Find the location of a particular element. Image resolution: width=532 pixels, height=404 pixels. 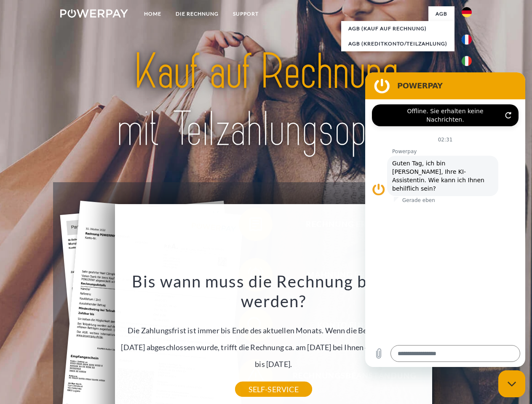

h3: Bis wann muss die Rechnung bezahlt werden? is located at coordinates (274, 291).